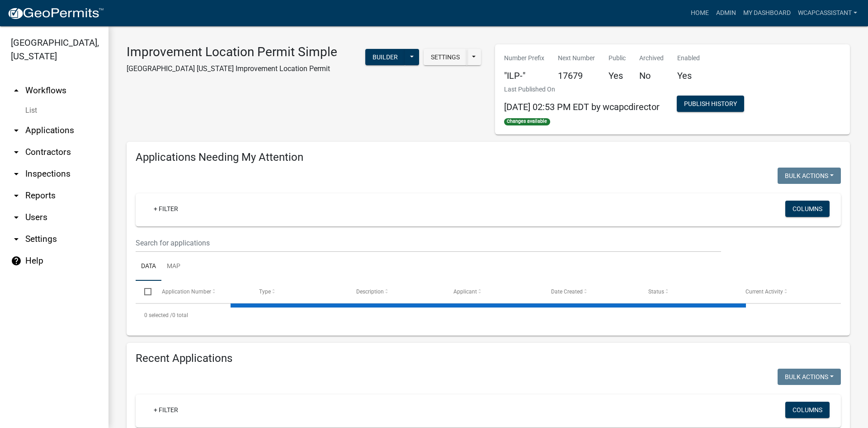 The width and height of the screenshot is (868, 428). What do you see at coordinates (764, 291) in the screenshot?
I see `span: Current Activity` at bounding box center [764, 291].